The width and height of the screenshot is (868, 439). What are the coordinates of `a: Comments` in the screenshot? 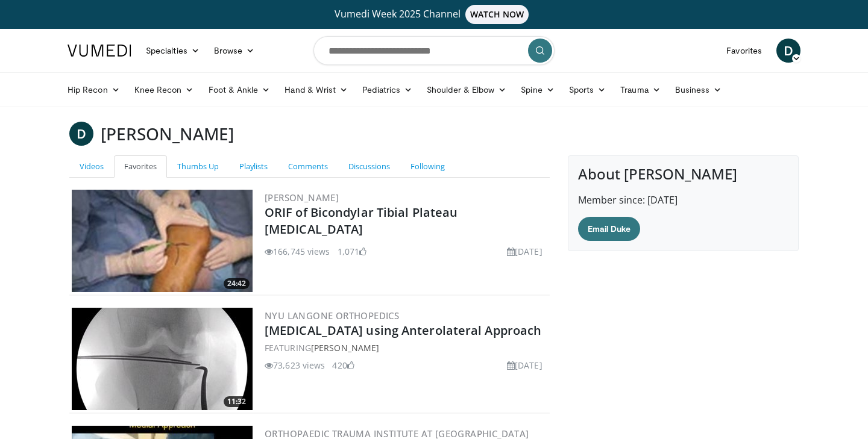 It's located at (308, 166).